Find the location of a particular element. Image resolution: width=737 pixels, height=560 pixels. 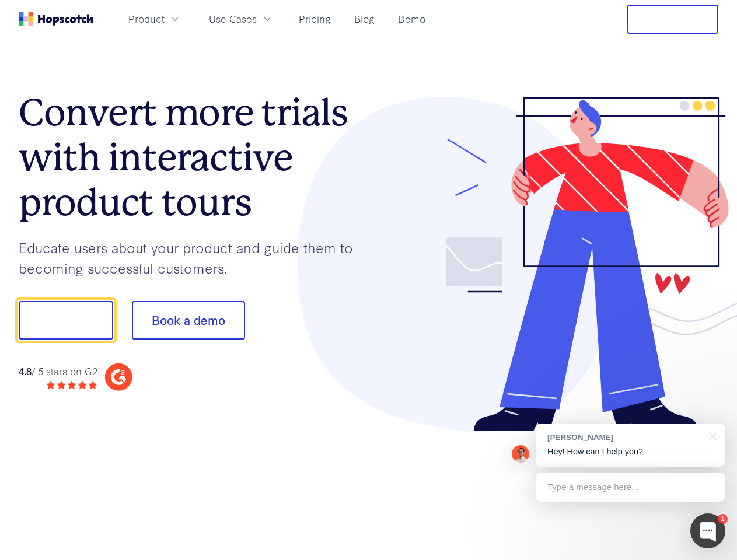

div: / 5 stars on G2 is located at coordinates (58, 371).